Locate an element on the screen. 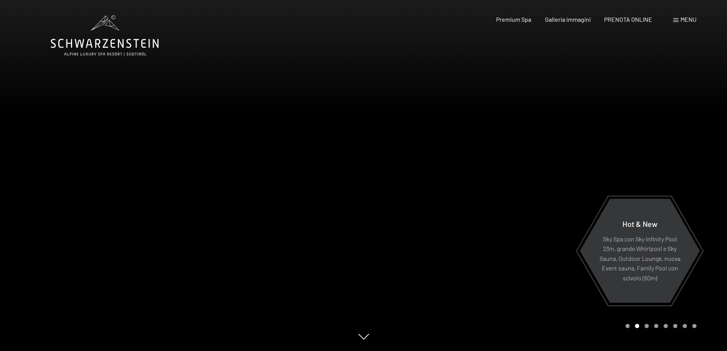  span: PRENOTA ONLINE is located at coordinates (628, 19).